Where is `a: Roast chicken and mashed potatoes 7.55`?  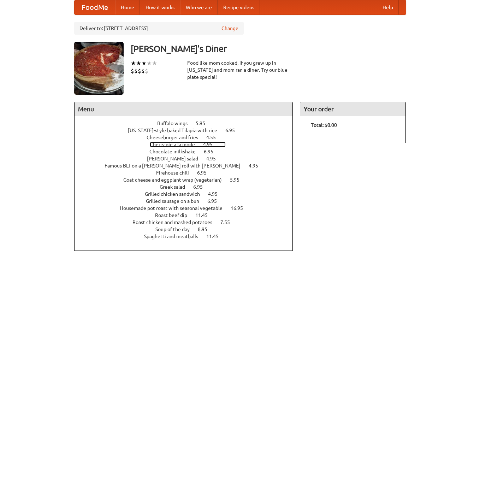
a: Roast chicken and mashed potatoes 7.55 is located at coordinates (188, 222).